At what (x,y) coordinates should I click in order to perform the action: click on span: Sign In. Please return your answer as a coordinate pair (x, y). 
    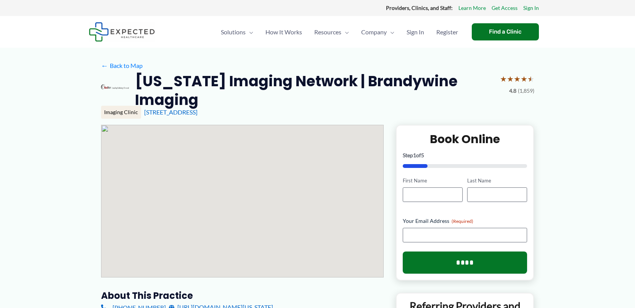
    Looking at the image, I should click on (415, 32).